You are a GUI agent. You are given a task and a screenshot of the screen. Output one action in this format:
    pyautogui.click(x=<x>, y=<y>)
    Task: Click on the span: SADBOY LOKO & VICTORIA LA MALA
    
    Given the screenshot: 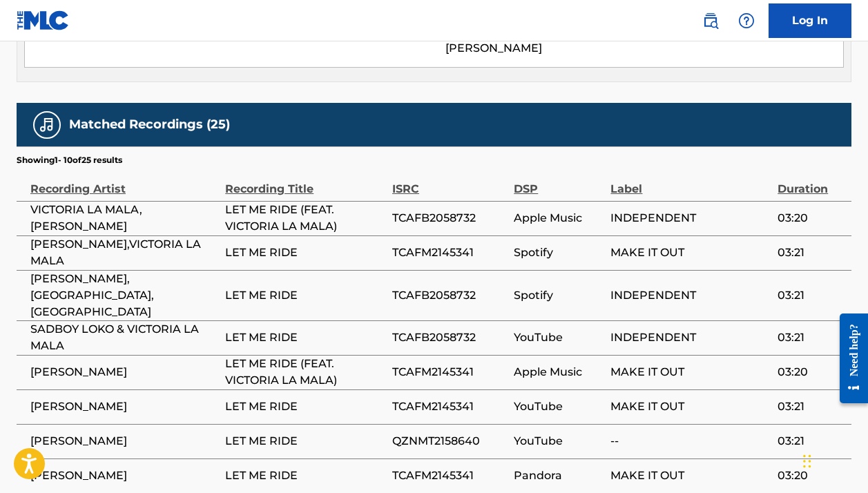 What is the action you would take?
    pyautogui.click(x=124, y=338)
    